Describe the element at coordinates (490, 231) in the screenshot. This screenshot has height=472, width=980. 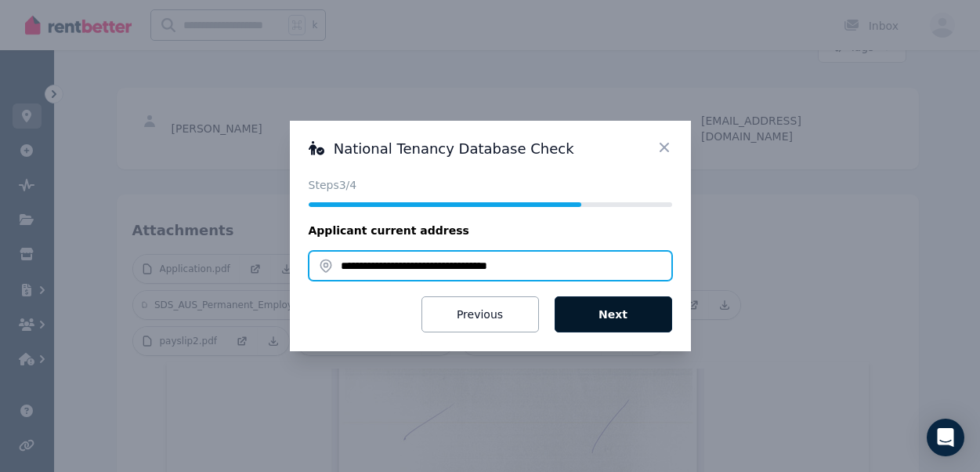
I see `legend: Applicant current address` at that location.